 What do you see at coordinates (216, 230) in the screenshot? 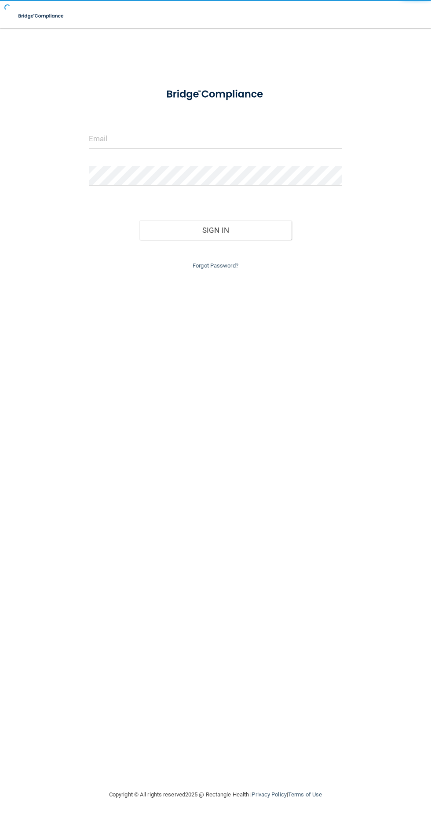
I see `button: Sign In` at bounding box center [216, 230].